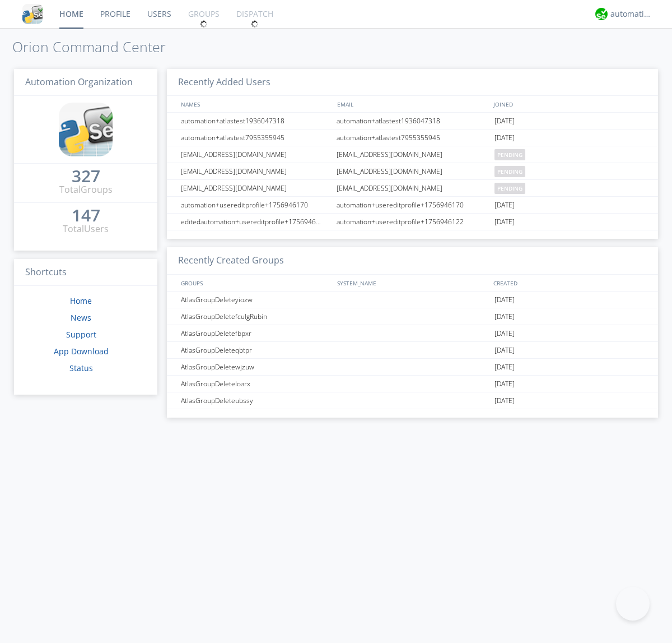  Describe the element at coordinates (602, 14) in the screenshot. I see `img: d2d01cd9b4174d08988066c6d424eccd` at that location.